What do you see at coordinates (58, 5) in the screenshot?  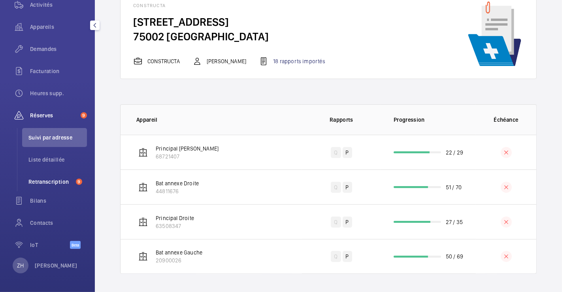 I see `span: Activités` at bounding box center [58, 5].